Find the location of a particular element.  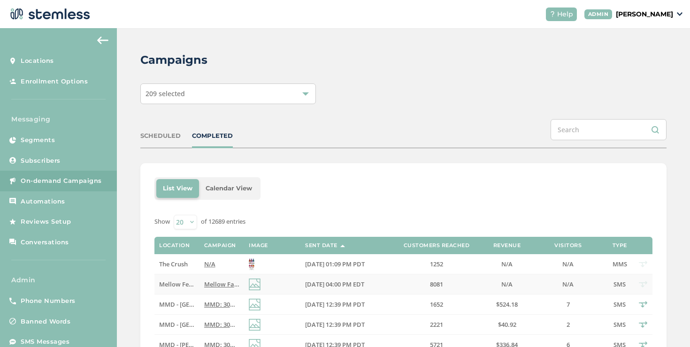

label: 2 is located at coordinates (568, 325).